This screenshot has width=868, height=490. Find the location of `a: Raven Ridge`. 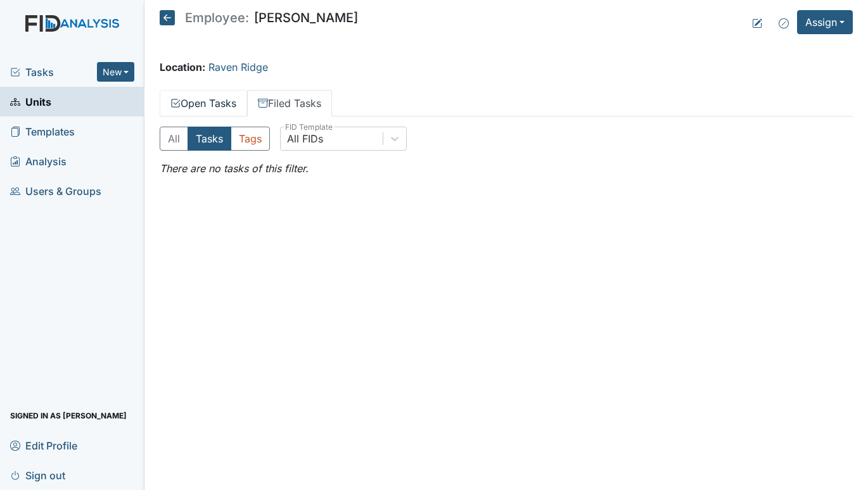

a: Raven Ridge is located at coordinates (238, 67).